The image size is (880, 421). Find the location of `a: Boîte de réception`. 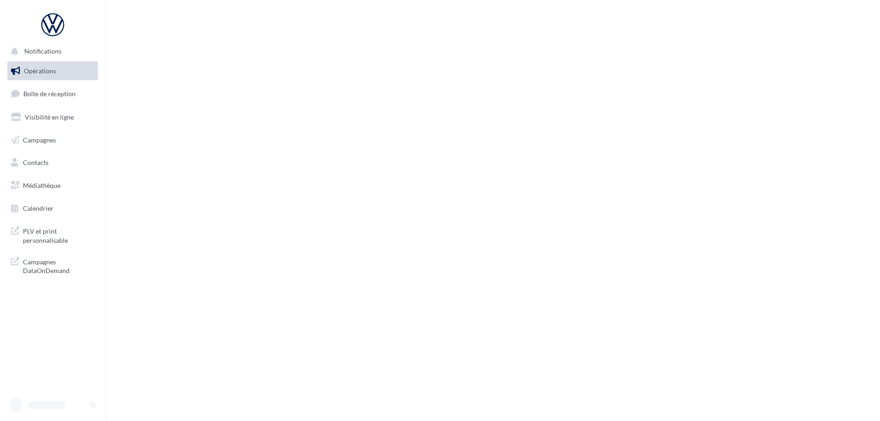

a: Boîte de réception is located at coordinates (53, 94).